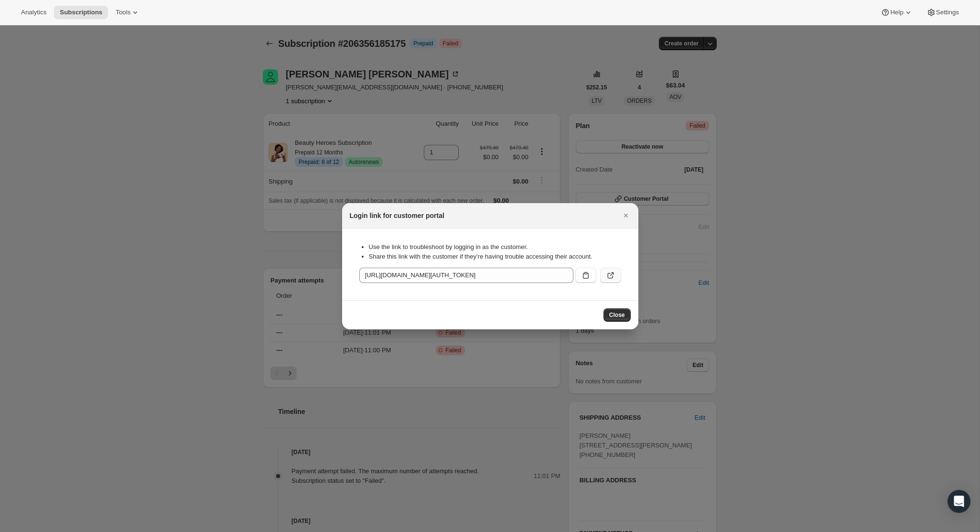 Image resolution: width=980 pixels, height=532 pixels. I want to click on span: Help, so click(896, 12).